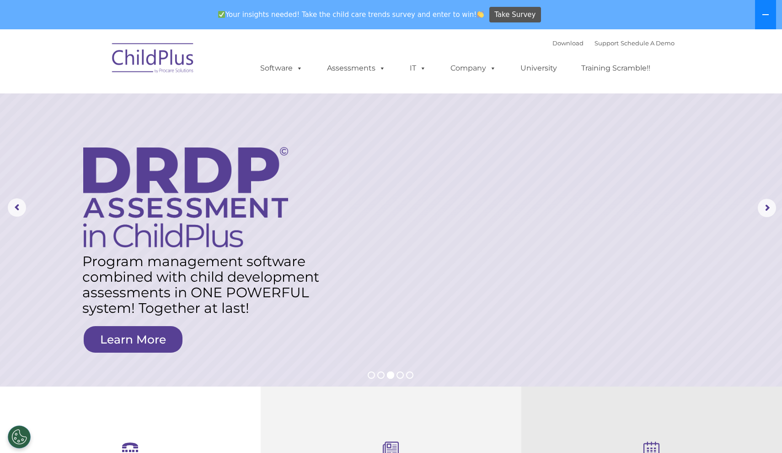  Describe the element at coordinates (616, 68) in the screenshot. I see `a: Training Scramble!!` at that location.